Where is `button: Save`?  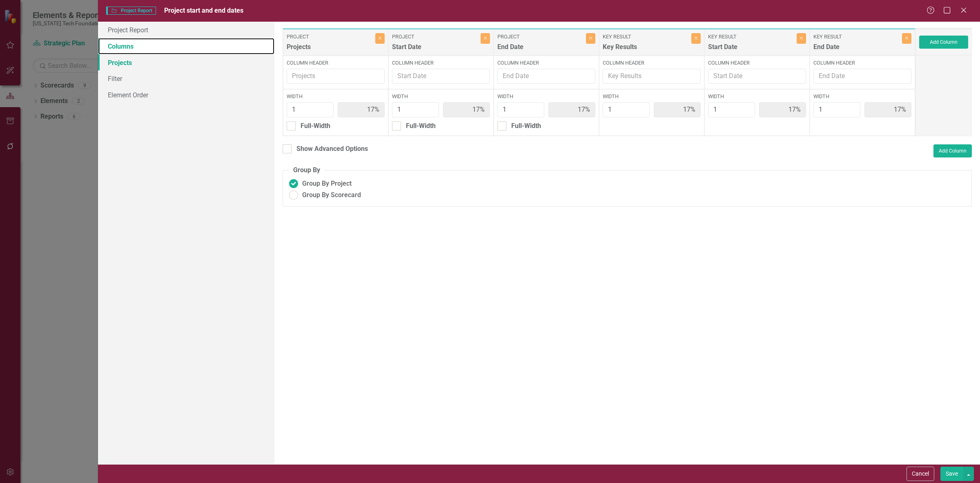 button: Save is located at coordinates (952, 473).